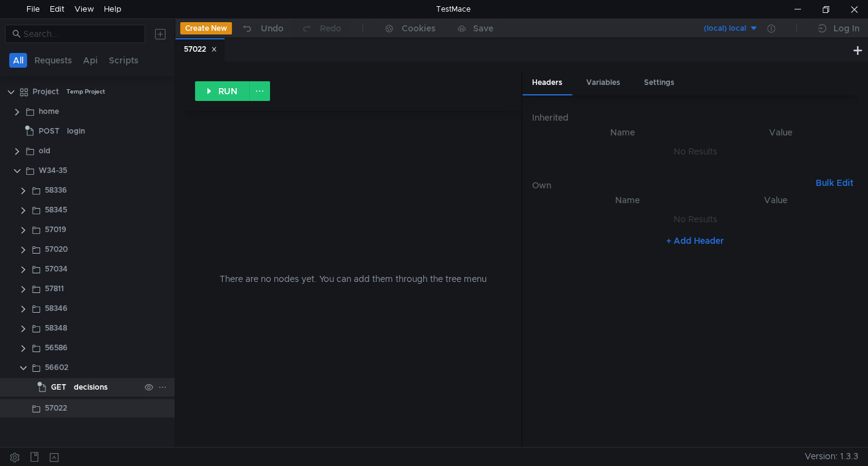 The height and width of the screenshot is (466, 868). I want to click on button: Bulk Edit, so click(834, 183).